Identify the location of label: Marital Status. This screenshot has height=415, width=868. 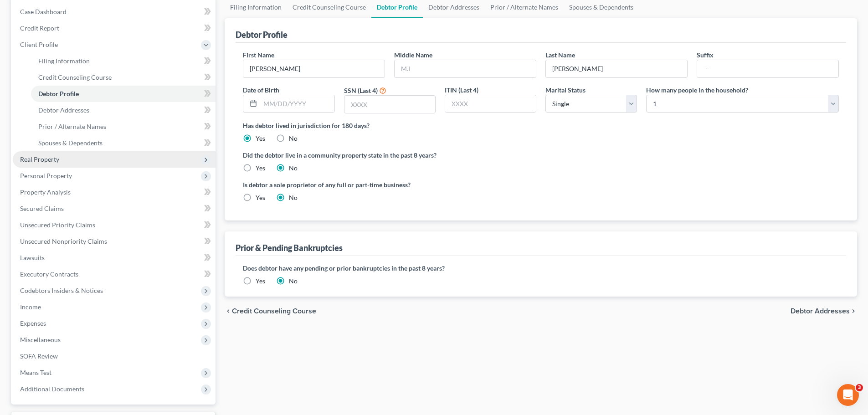
(566, 90).